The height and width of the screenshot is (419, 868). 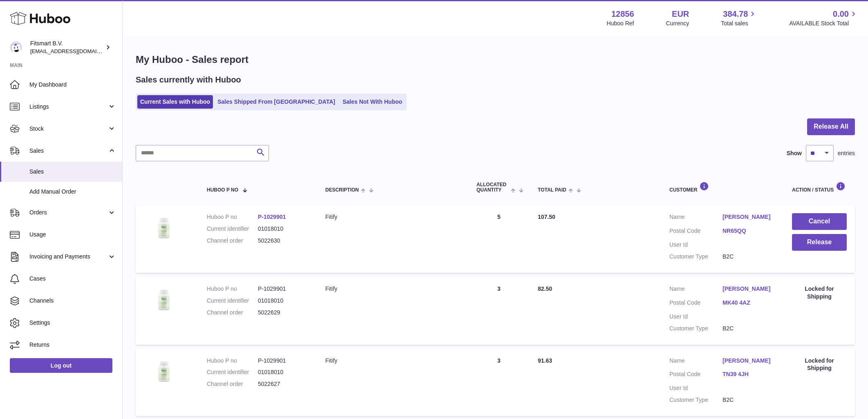 What do you see at coordinates (73, 344) in the screenshot?
I see `span: Returns` at bounding box center [73, 344].